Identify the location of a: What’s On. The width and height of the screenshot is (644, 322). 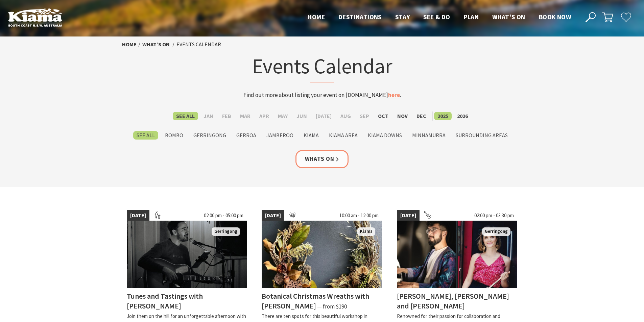
(156, 44).